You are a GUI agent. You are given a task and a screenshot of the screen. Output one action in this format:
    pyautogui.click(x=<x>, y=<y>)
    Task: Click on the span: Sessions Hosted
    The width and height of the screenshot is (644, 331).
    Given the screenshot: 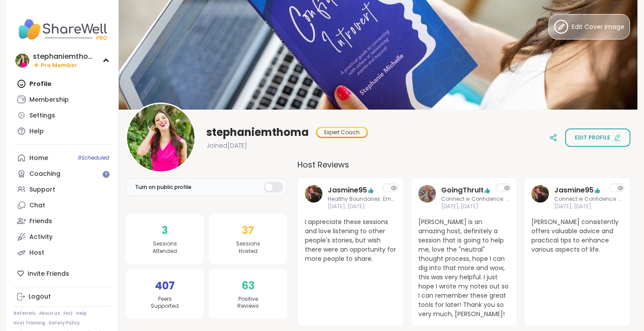 What is the action you would take?
    pyautogui.click(x=248, y=248)
    